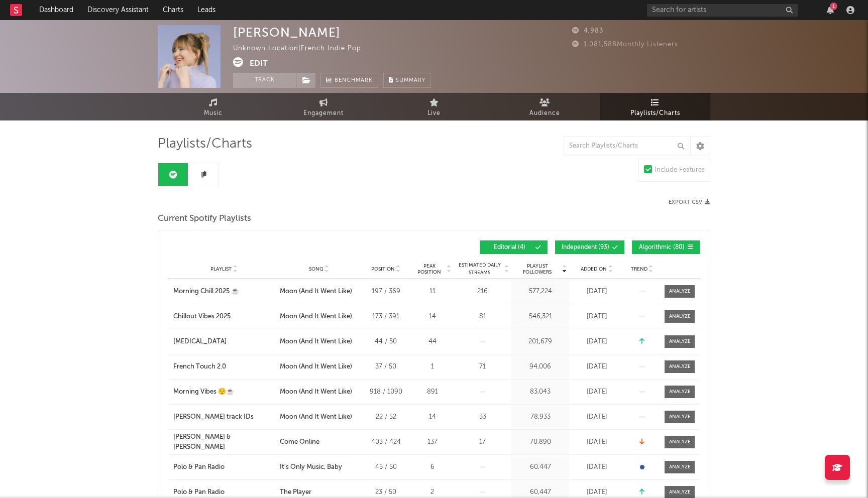  I want to click on div: 83,043, so click(540, 392).